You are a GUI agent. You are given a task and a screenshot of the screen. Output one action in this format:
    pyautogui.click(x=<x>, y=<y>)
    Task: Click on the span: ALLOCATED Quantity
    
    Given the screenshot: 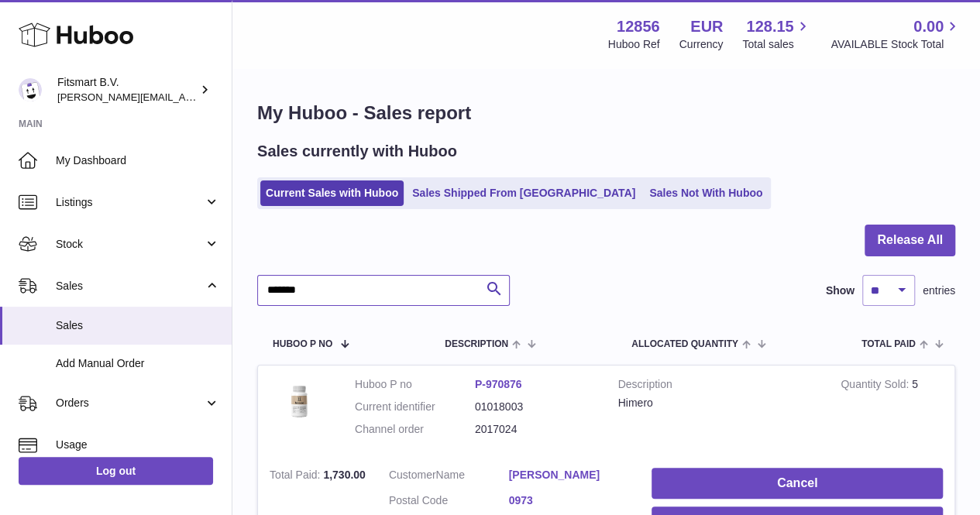 What is the action you would take?
    pyautogui.click(x=684, y=344)
    